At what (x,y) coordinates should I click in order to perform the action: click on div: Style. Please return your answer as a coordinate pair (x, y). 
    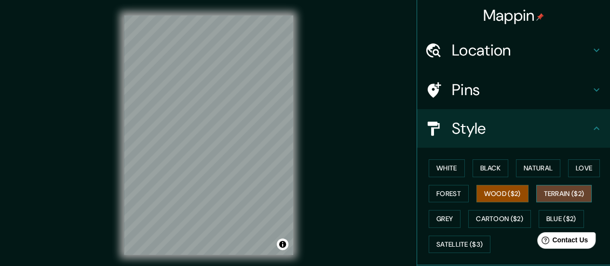
    Looking at the image, I should click on (513, 128).